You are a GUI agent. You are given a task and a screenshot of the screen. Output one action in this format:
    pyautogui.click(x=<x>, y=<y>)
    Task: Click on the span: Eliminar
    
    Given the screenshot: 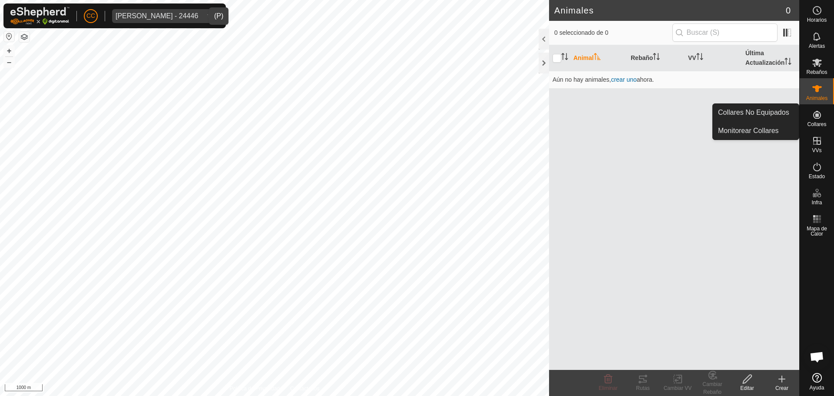 What is the action you would take?
    pyautogui.click(x=607, y=388)
    